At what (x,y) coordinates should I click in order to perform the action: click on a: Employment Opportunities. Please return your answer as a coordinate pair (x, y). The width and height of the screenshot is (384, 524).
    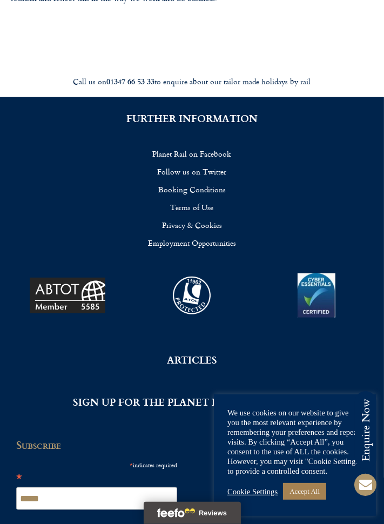
    Looking at the image, I should click on (192, 242).